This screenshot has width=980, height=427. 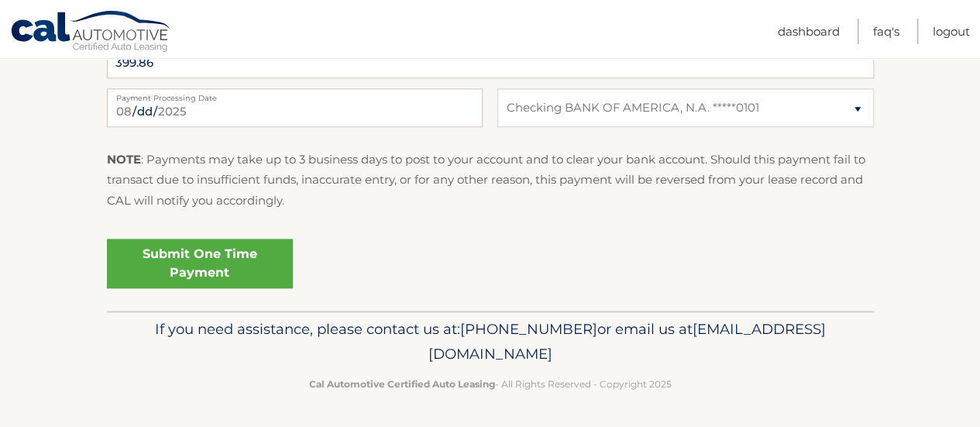 What do you see at coordinates (490, 180) in the screenshot?
I see `p: : Payments may take up to 3 business days to post to your account and to clear your bank account....` at bounding box center [490, 180].